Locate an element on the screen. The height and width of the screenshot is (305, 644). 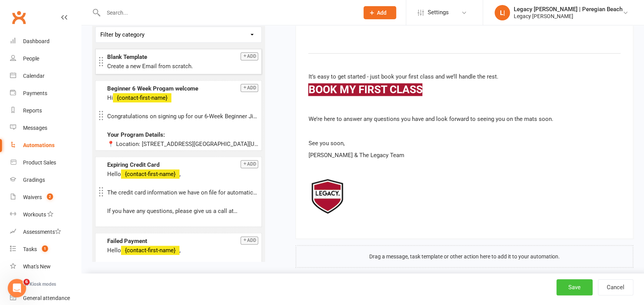
div: Assessments is located at coordinates (42, 232).